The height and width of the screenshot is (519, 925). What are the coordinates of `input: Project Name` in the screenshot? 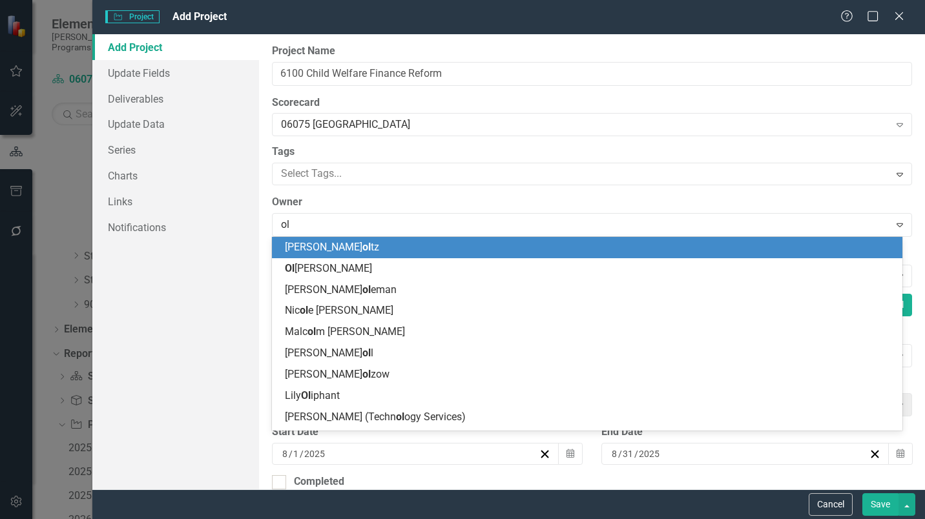 It's located at (591, 74).